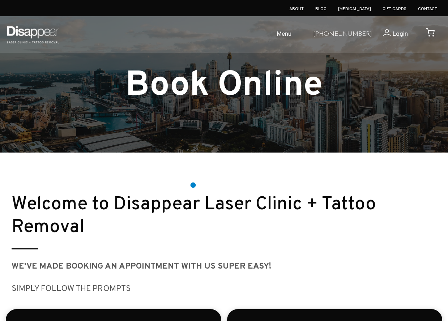 The height and width of the screenshot is (321, 448). I want to click on h1: Book Online, so click(224, 86).